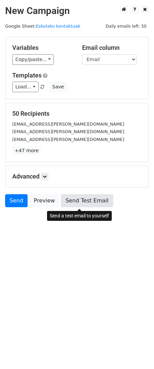 The width and height of the screenshot is (154, 369). I want to click on small: Google Sheet:, so click(43, 26).